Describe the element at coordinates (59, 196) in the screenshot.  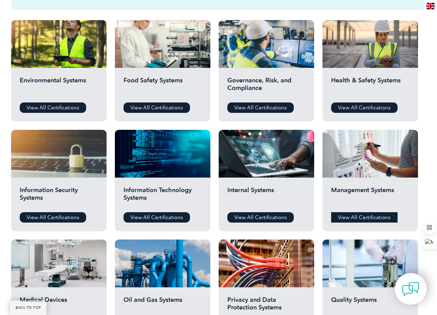
I see `h2: Information Security Systems` at that location.